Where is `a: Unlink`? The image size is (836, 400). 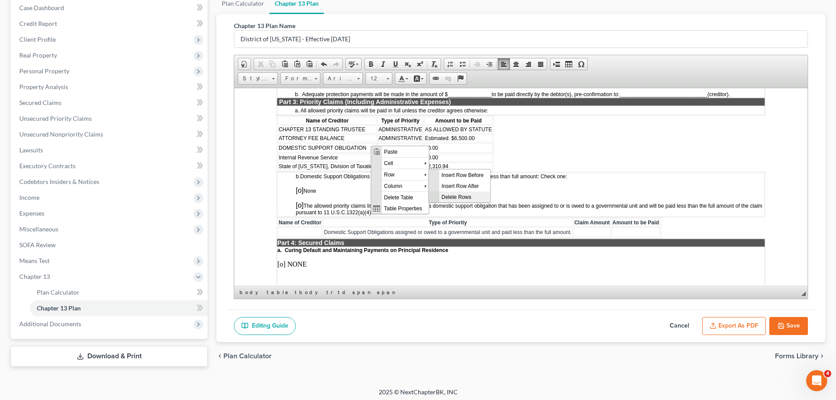 a: Unlink is located at coordinates (448, 79).